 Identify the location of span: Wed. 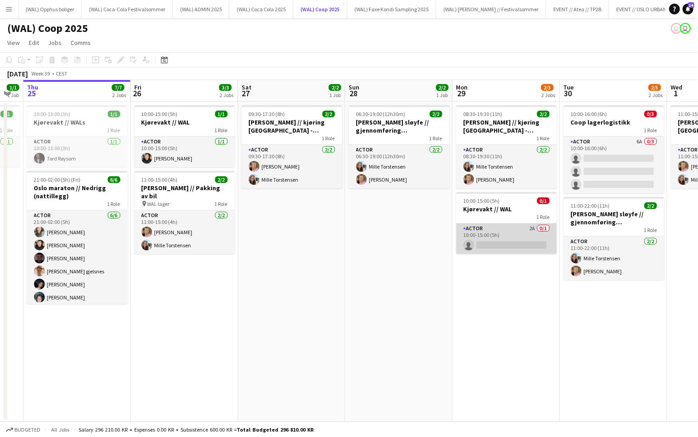
(677, 87).